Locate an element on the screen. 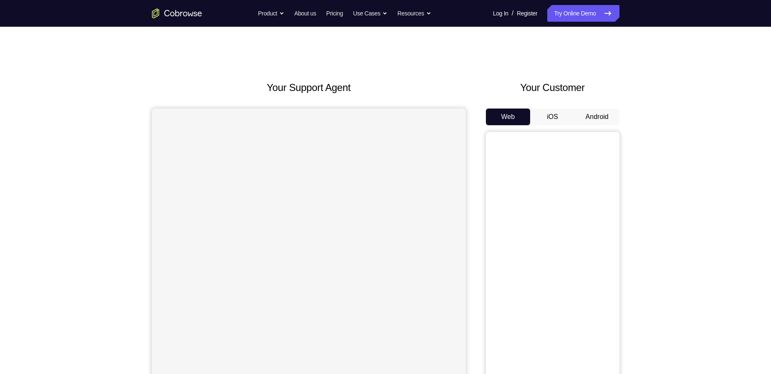 The height and width of the screenshot is (374, 771). a: Try Online Demo is located at coordinates (583, 13).